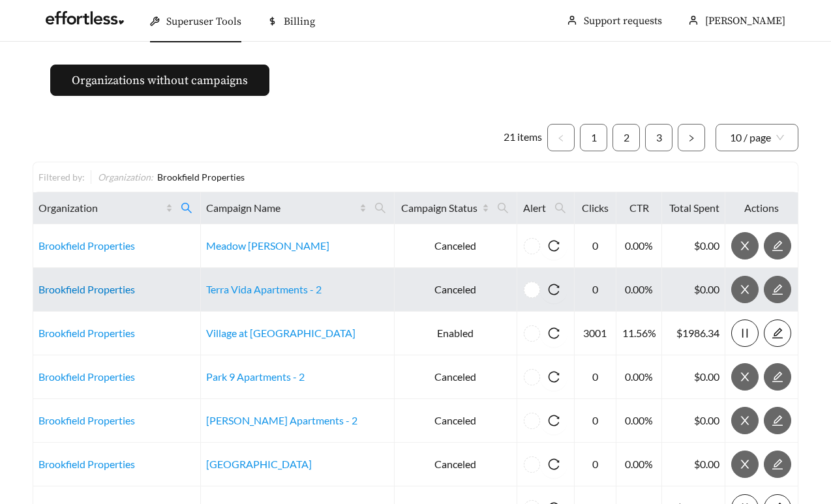 This screenshot has height=504, width=831. What do you see at coordinates (596, 333) in the screenshot?
I see `td: 3001` at bounding box center [596, 333].